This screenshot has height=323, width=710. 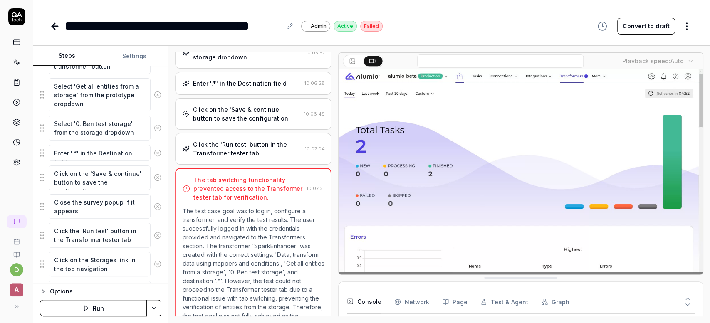 I want to click on button: Console, so click(x=364, y=302).